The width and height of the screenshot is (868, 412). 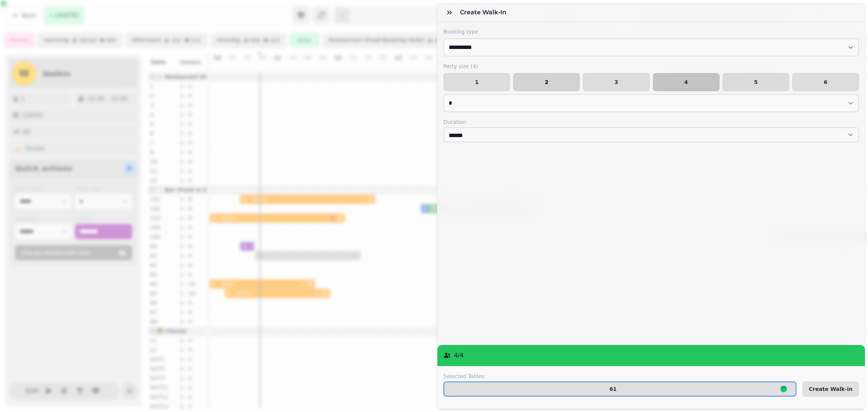 What do you see at coordinates (613, 389) in the screenshot?
I see `p: 61` at bounding box center [613, 389].